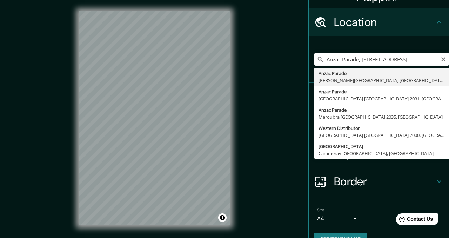  What do you see at coordinates (33, 8) in the screenshot?
I see `span: Contact Us` at bounding box center [33, 8].